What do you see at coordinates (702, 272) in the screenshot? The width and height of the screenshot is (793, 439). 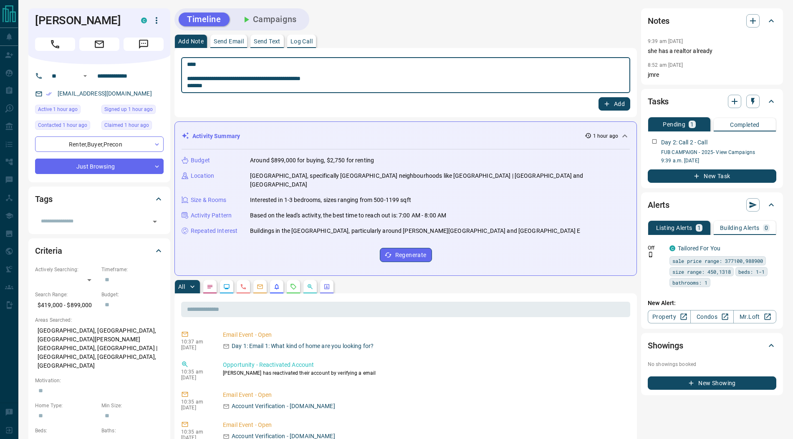 I see `span: size range: 450,1318` at bounding box center [702, 272].